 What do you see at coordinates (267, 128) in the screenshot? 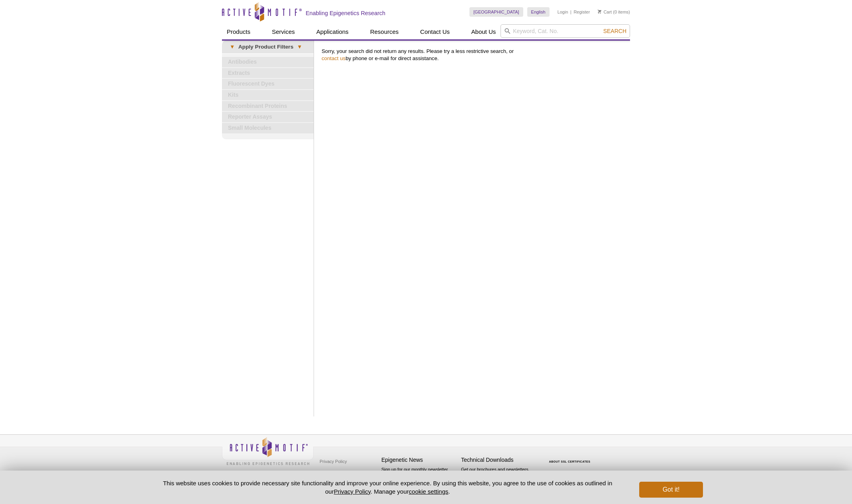
I see `a: Small Molecules` at bounding box center [267, 128].